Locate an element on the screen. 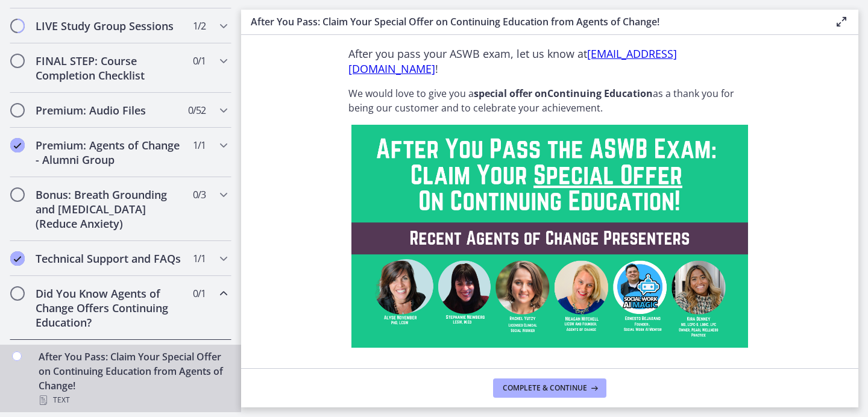  h2: Premium: Agents of Change - Alumni Group is located at coordinates (109, 152).